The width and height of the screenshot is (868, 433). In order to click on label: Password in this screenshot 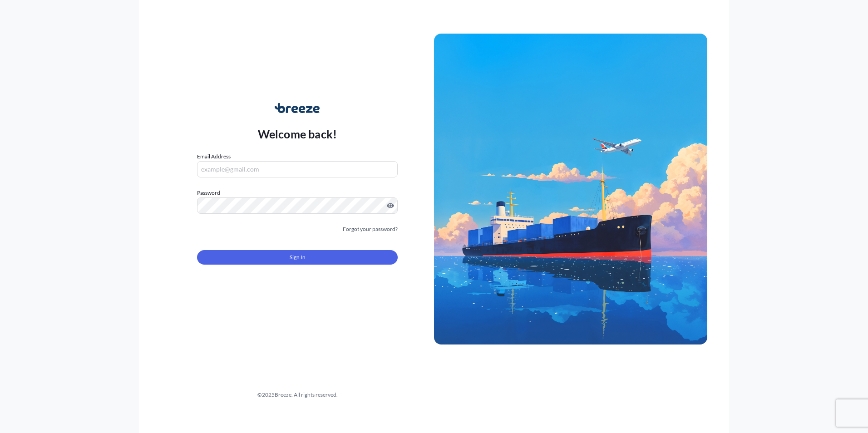, I will do `click(298, 193)`.